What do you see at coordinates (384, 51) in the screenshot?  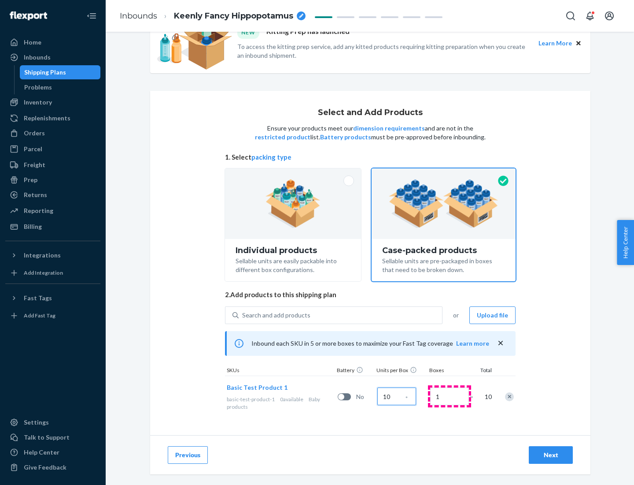 I see `p: To access the kitting prep service, add any kitted products requiring kitting preparation when yo...` at bounding box center [384, 51].